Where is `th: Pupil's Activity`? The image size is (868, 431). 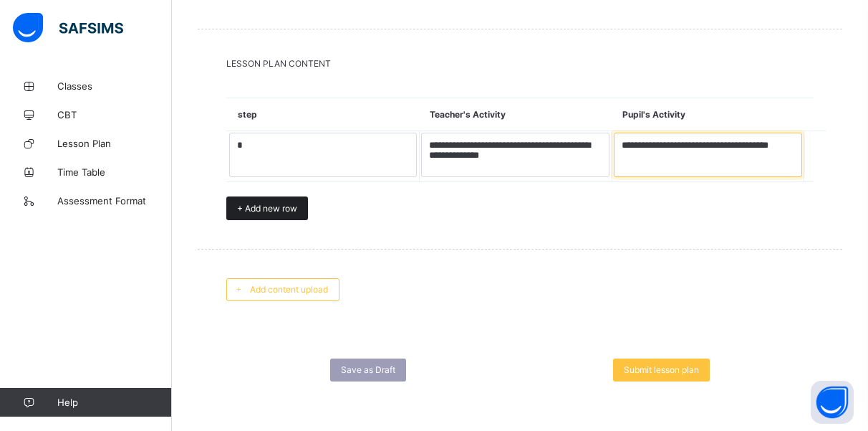 th: Pupil's Activity is located at coordinates (708, 115).